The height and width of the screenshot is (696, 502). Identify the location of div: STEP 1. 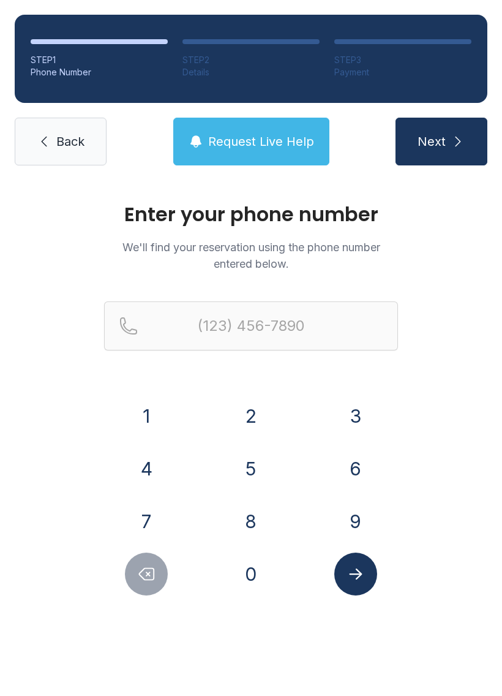
(99, 60).